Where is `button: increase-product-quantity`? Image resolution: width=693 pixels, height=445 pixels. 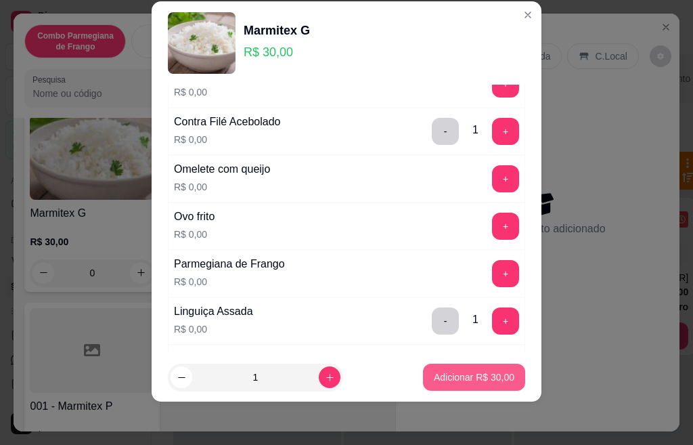
button: increase-product-quantity is located at coordinates (330, 377).